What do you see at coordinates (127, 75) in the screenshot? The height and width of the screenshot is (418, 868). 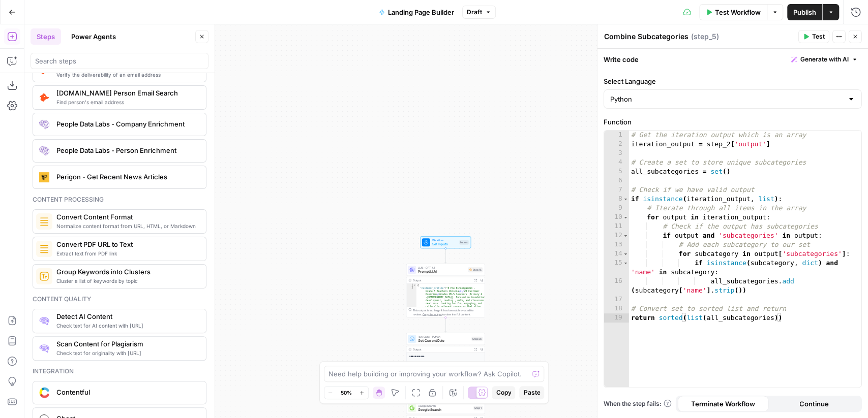 I see `span: Verify the deliverability of an email address` at bounding box center [127, 75].